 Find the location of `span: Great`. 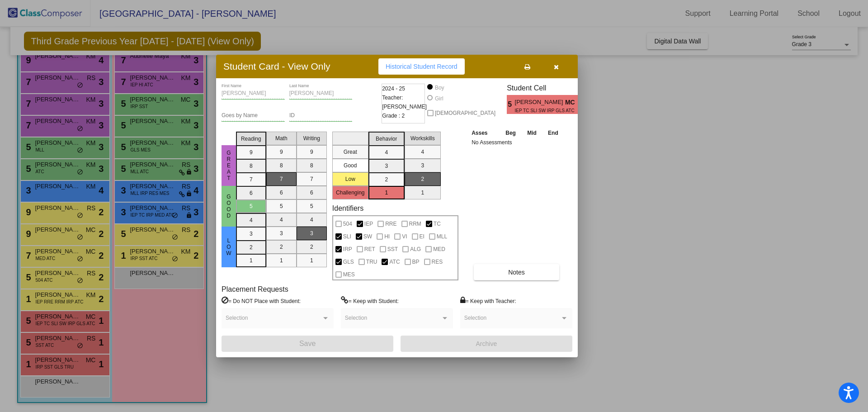

span: Great is located at coordinates (229, 165).